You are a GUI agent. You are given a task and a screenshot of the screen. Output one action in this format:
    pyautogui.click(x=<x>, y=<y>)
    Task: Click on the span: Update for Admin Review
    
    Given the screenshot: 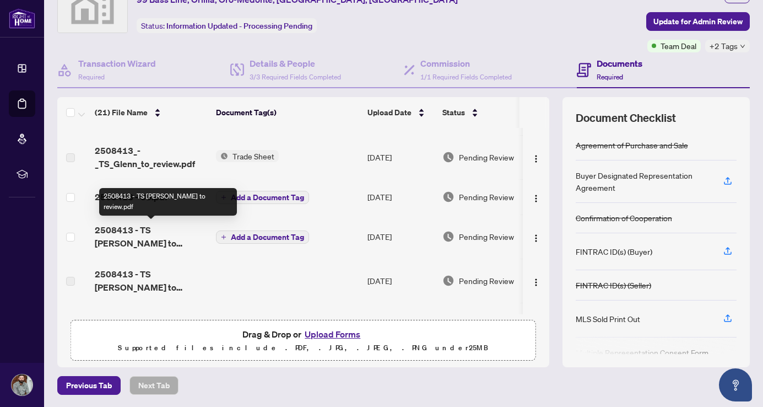 What is the action you would take?
    pyautogui.click(x=698, y=21)
    